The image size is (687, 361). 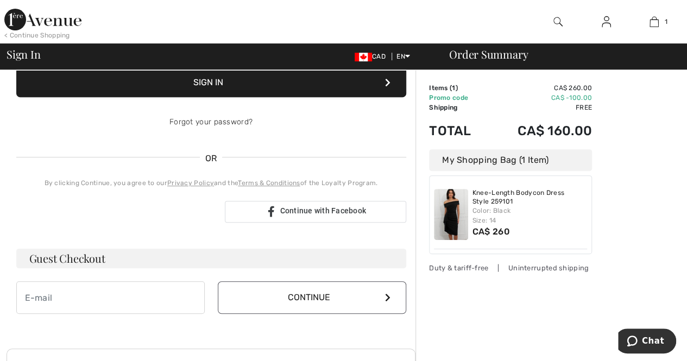 I want to click on div: My Shopping Bag (1 Item), so click(x=511, y=160).